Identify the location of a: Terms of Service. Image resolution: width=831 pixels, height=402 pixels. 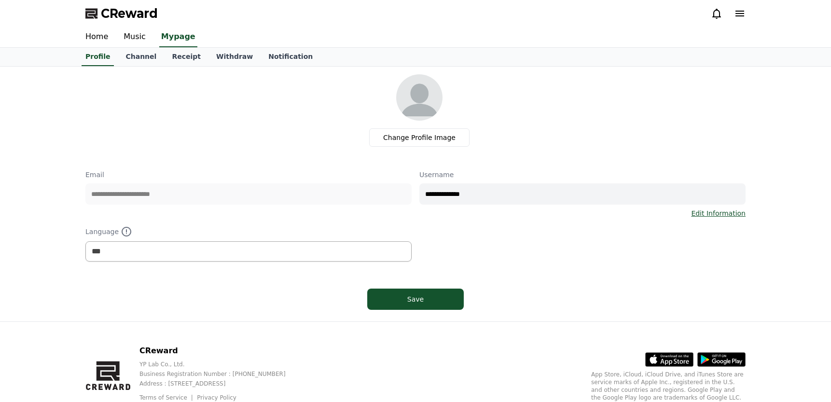
(167, 397).